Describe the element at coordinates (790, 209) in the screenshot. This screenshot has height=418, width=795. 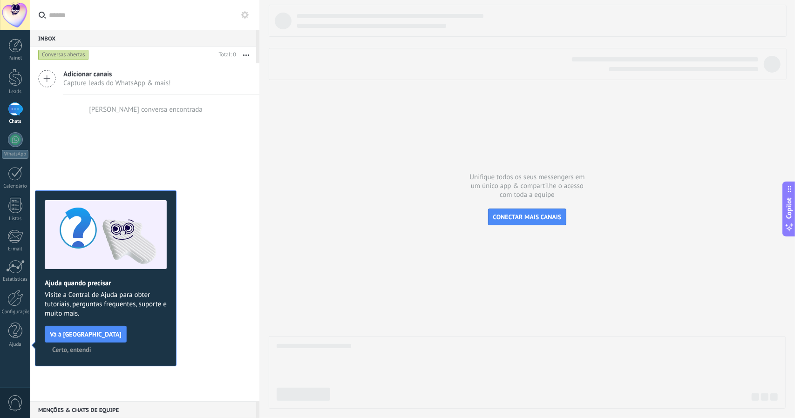
I see `span: Copilot` at that location.